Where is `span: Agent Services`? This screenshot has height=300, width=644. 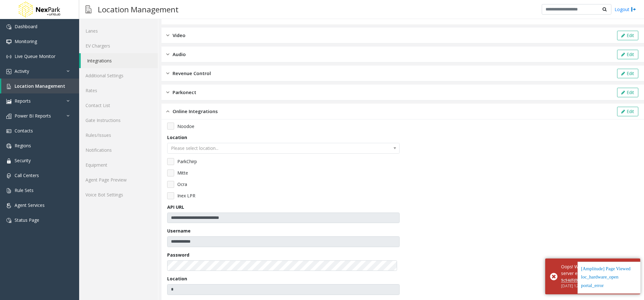
span: Agent Services is located at coordinates (30, 204).